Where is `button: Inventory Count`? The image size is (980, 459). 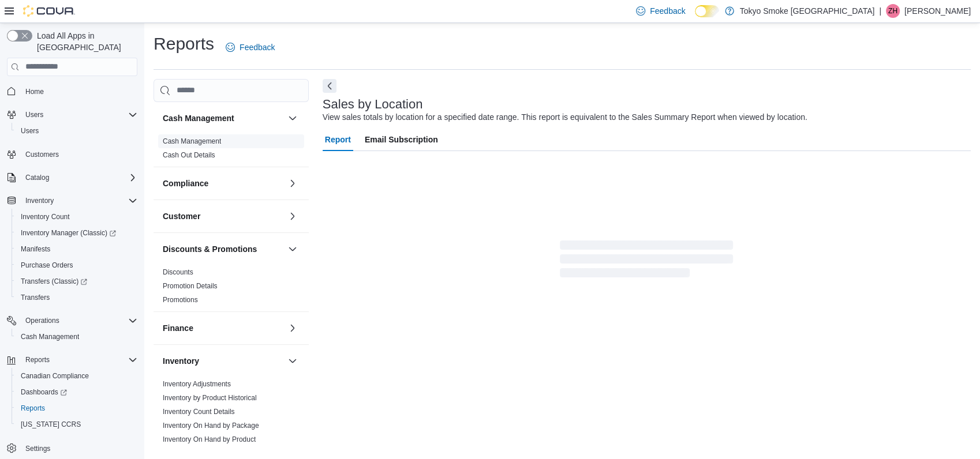
button: Inventory Count is located at coordinates (77, 217).